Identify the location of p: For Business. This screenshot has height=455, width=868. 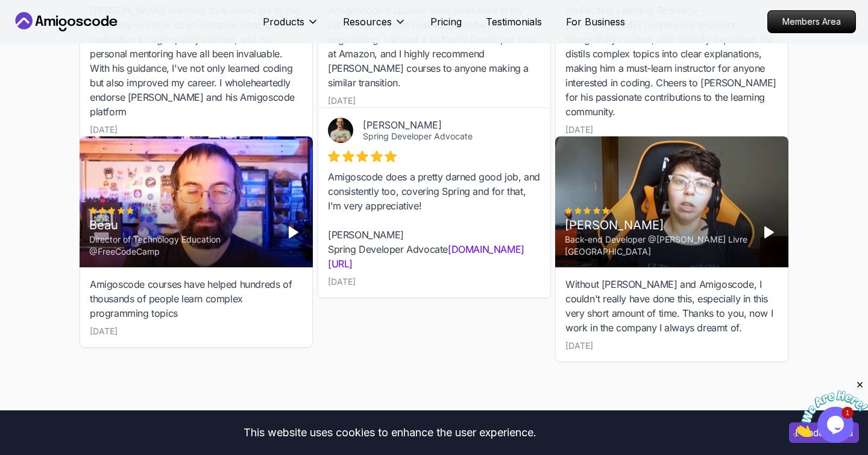
(596, 22).